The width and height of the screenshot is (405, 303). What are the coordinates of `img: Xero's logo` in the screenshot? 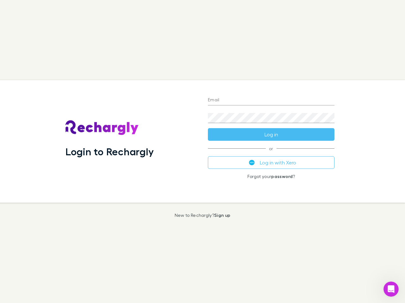 It's located at (252, 163).